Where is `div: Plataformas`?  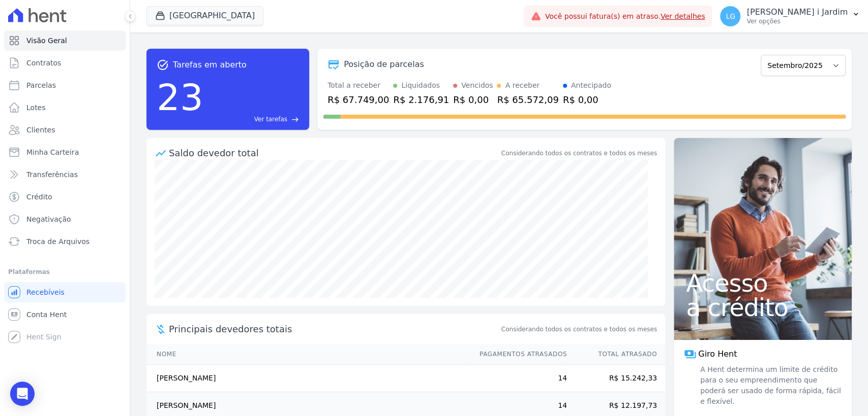 div: Plataformas is located at coordinates (65, 272).